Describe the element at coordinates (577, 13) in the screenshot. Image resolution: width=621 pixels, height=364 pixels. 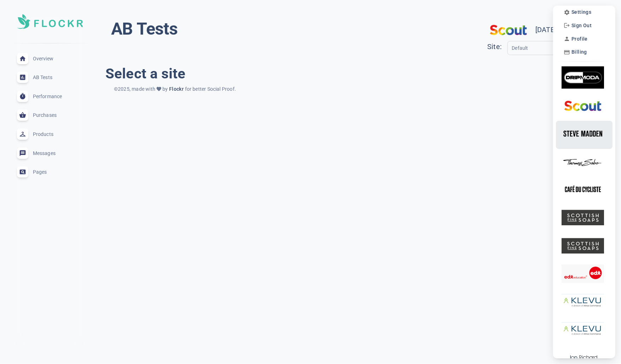
I see `a: Settings` at that location.